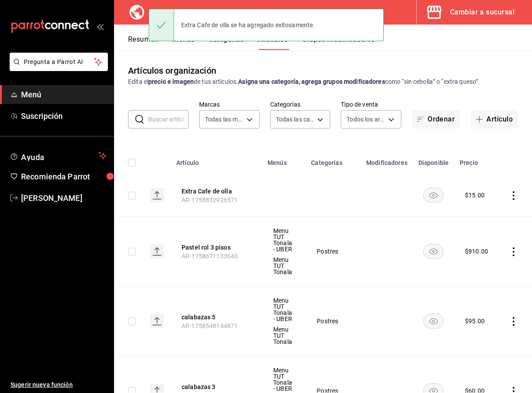  I want to click on span: Pregunta a Parrot AI, so click(59, 62).